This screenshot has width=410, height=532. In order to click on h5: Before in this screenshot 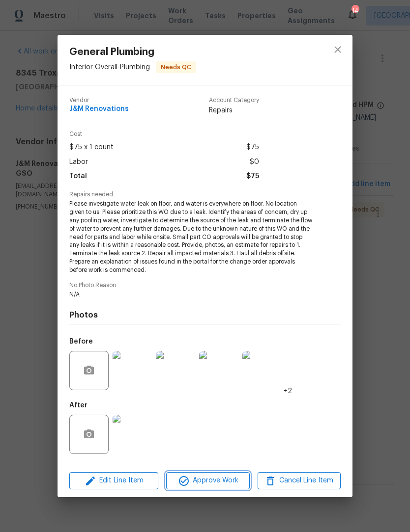, I will do `click(81, 342)`.